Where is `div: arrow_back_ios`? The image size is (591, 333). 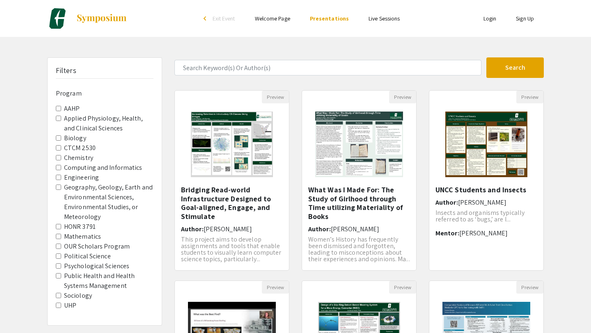 div: arrow_back_ios is located at coordinates (206, 18).